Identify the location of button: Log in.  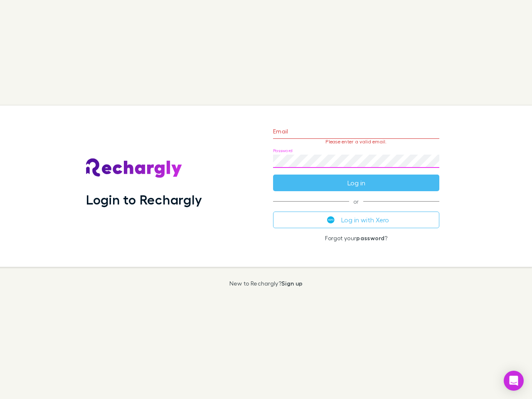
(356, 183).